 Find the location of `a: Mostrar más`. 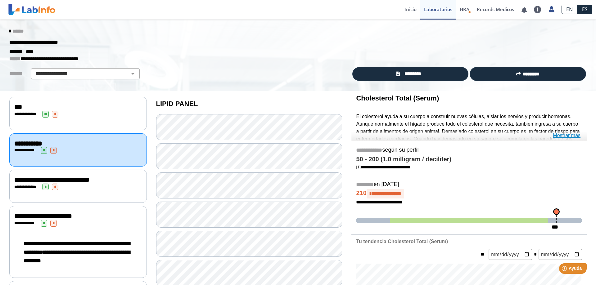

a: Mostrar más is located at coordinates (567, 136).